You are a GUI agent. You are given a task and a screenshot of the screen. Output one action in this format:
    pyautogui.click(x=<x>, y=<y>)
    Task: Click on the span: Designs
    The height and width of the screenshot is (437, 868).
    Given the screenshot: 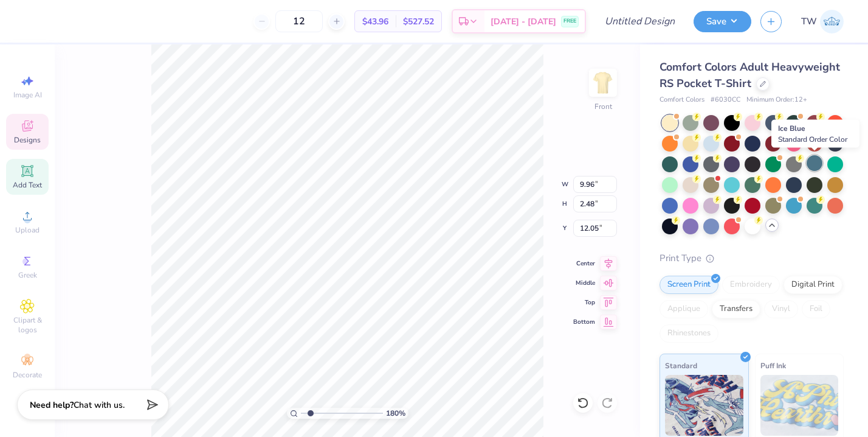 What is the action you would take?
    pyautogui.click(x=27, y=140)
    